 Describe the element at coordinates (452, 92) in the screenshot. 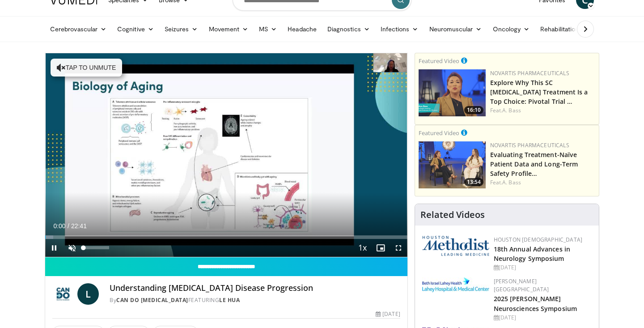

I see `img: fac2b8e8-85fa-4965-ac55-c661781e9521.png.150x105_q85_crop-smart_upscale.png` at that location.